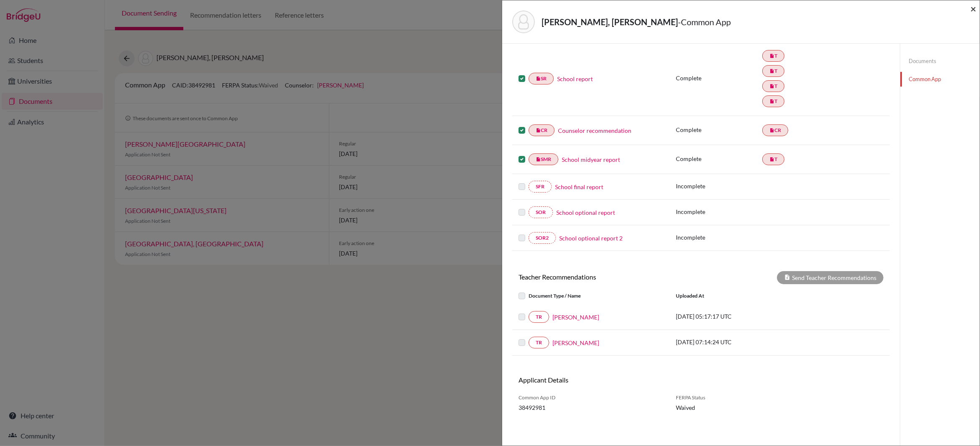  Describe the element at coordinates (940, 79) in the screenshot. I see `a: Common App` at that location.